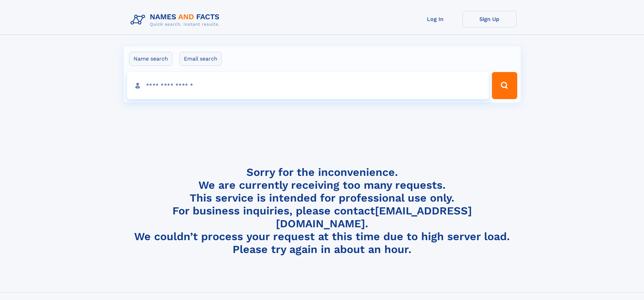 The height and width of the screenshot is (300, 644). Describe the element at coordinates (504, 85) in the screenshot. I see `button: Search Button` at that location.